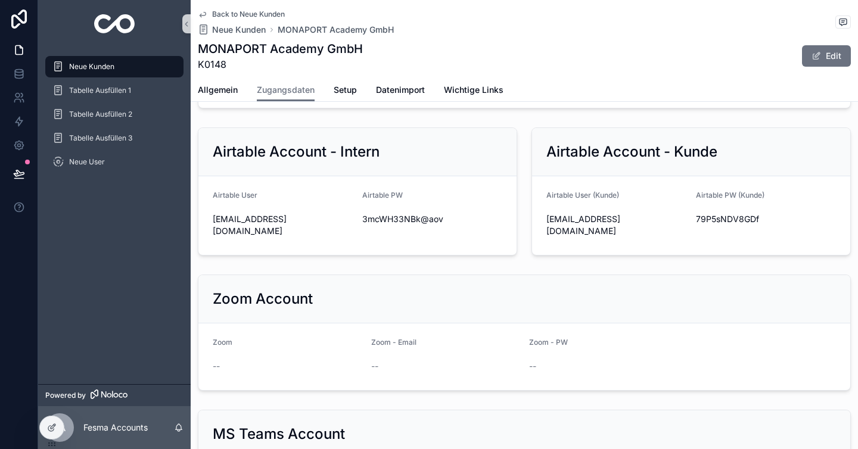  I want to click on a: Zugangsdaten, so click(285, 91).